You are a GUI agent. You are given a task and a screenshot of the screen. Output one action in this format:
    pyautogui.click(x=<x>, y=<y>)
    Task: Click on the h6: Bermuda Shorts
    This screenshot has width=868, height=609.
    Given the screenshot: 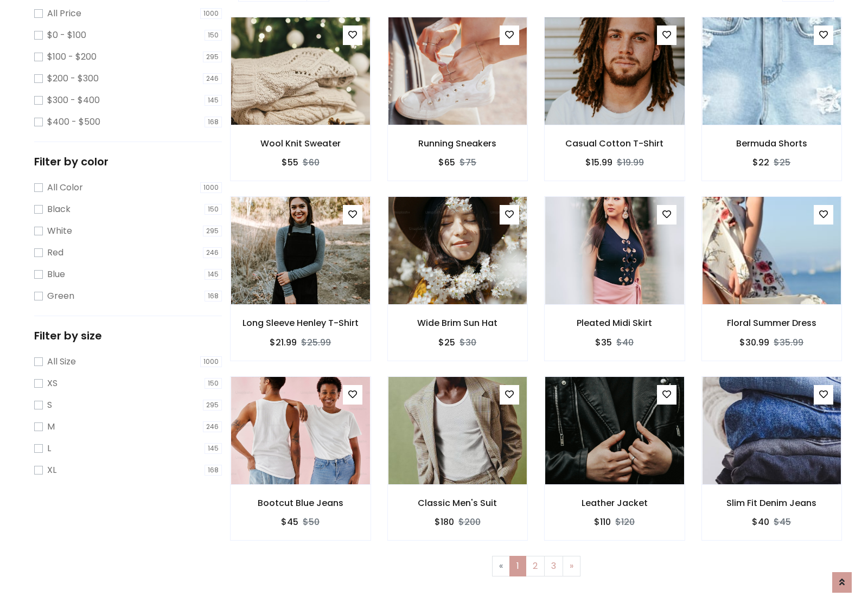 What is the action you would take?
    pyautogui.click(x=772, y=143)
    